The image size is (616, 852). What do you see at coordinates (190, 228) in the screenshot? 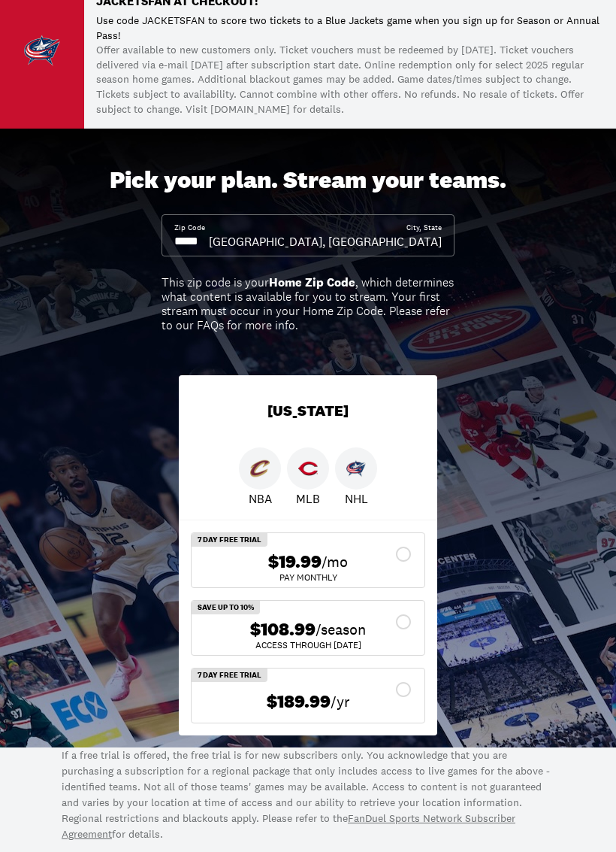
I see `div: Zip Code` at bounding box center [190, 228].